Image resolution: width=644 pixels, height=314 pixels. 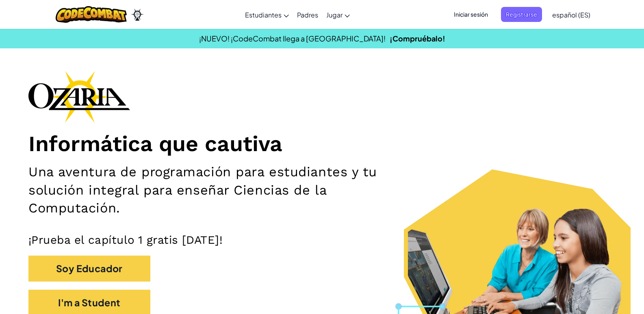 I want to click on button: Soy Educador, so click(x=90, y=269).